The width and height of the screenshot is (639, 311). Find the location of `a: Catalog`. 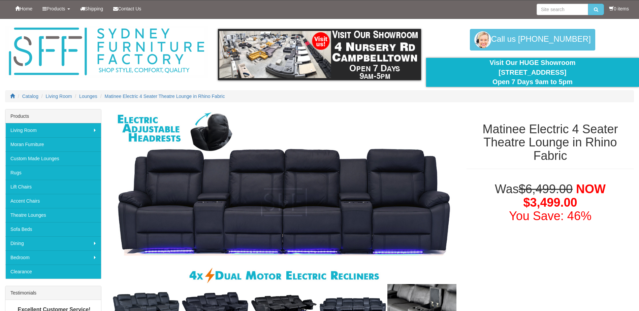

a: Catalog is located at coordinates (30, 96).